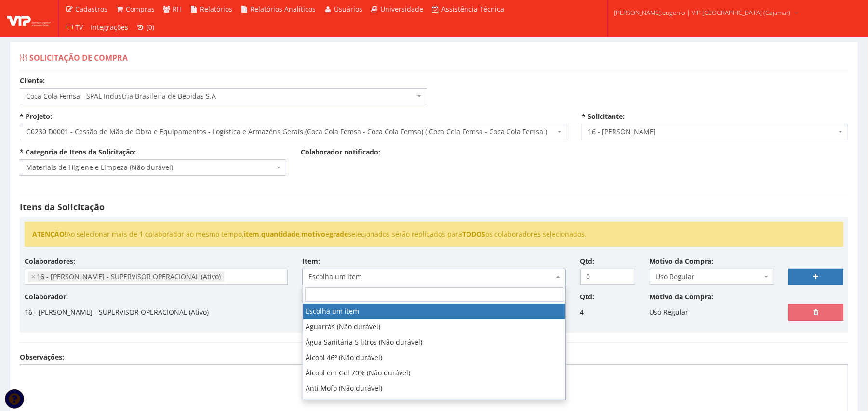 The height and width of the screenshot is (411, 868). What do you see at coordinates (177, 9) in the screenshot?
I see `span: RH` at bounding box center [177, 9].